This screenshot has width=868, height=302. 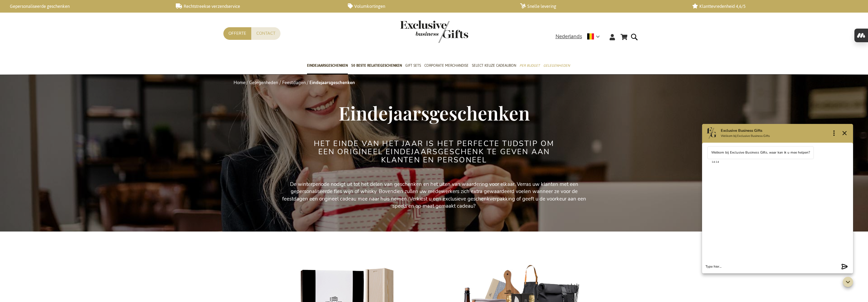 I want to click on strong: Eindejaarsgeschenken, so click(x=333, y=83).